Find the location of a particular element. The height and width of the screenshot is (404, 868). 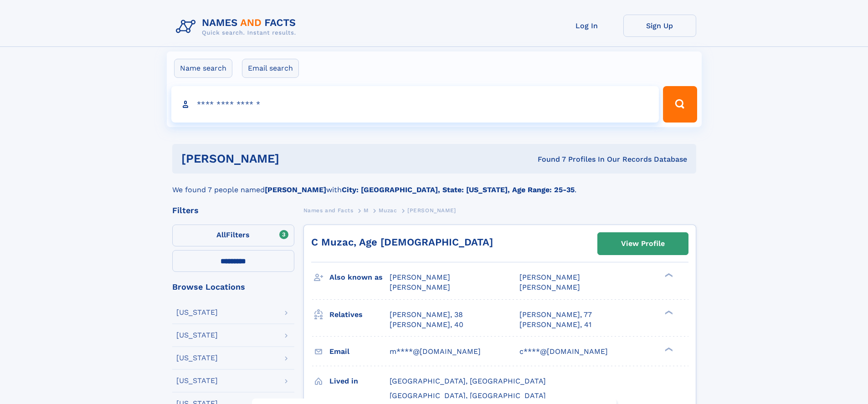

div: We found 7 people named with . is located at coordinates (434, 185).